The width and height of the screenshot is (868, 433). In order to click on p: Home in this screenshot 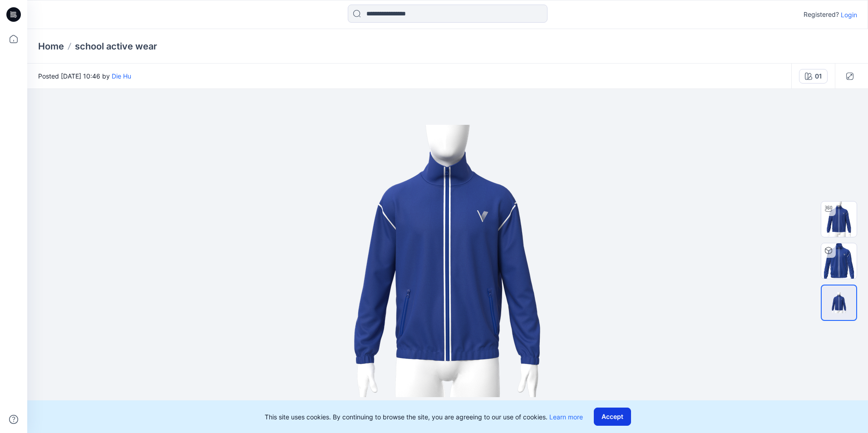, I will do `click(51, 46)`.